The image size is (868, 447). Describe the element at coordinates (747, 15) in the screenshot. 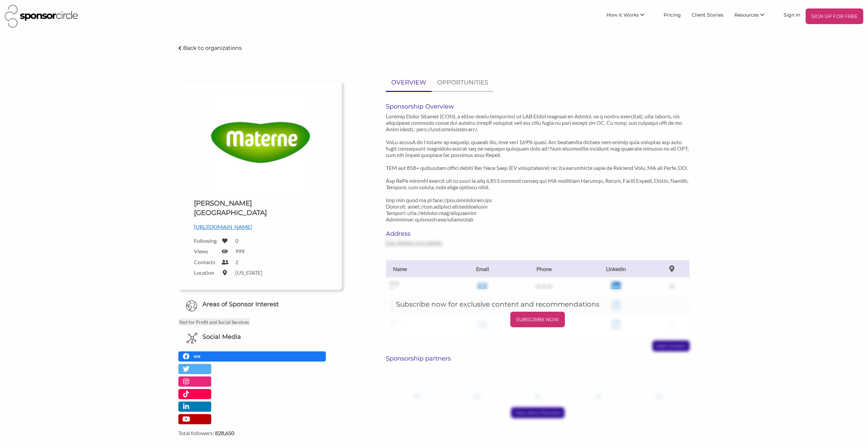

I see `span: Resources` at that location.